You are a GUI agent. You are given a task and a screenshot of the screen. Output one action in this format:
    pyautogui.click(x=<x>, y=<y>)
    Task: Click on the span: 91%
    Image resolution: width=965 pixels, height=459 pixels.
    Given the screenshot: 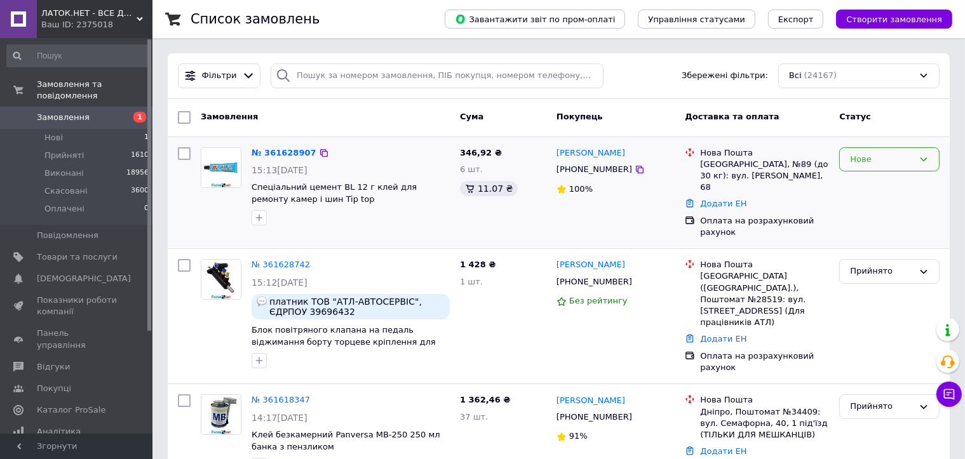 What is the action you would take?
    pyautogui.click(x=578, y=436)
    